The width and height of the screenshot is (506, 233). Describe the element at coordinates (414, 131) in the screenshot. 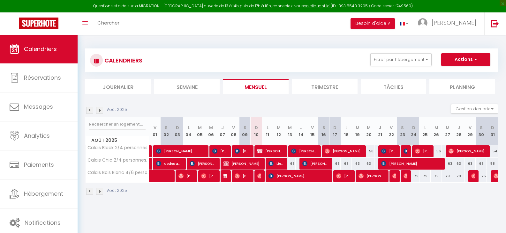

I see `th: 24` at that location.